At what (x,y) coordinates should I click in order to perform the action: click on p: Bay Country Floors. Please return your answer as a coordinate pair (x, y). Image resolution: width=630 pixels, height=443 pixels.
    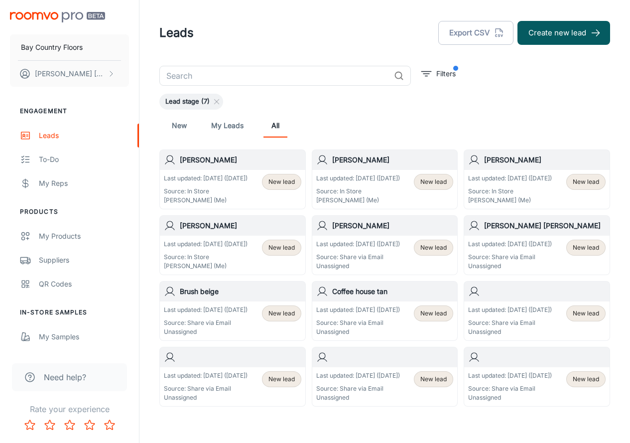
    Looking at the image, I should click on (52, 47).